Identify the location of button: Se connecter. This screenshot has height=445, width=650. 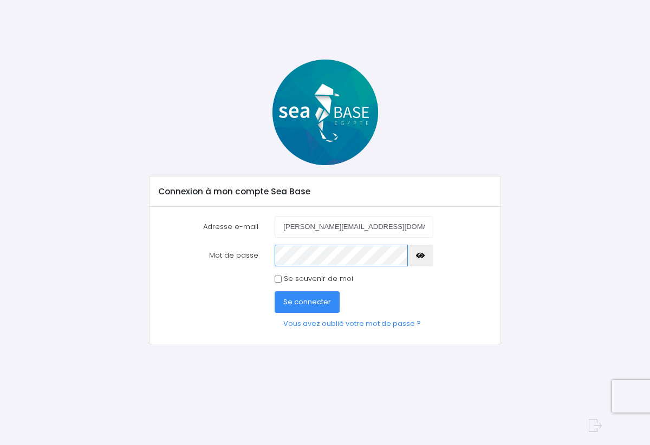
(307, 302).